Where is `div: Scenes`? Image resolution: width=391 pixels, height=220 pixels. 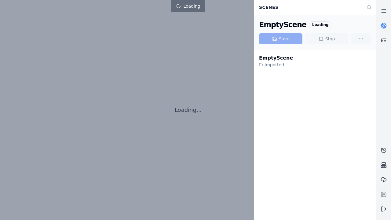
div: Scenes is located at coordinates (309, 7).